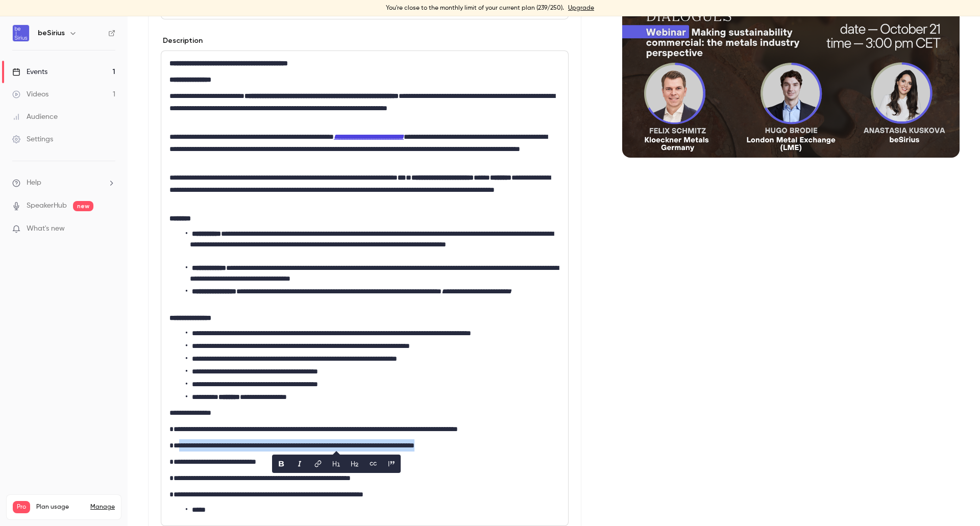 This screenshot has height=526, width=980. I want to click on a: Manage, so click(102, 508).